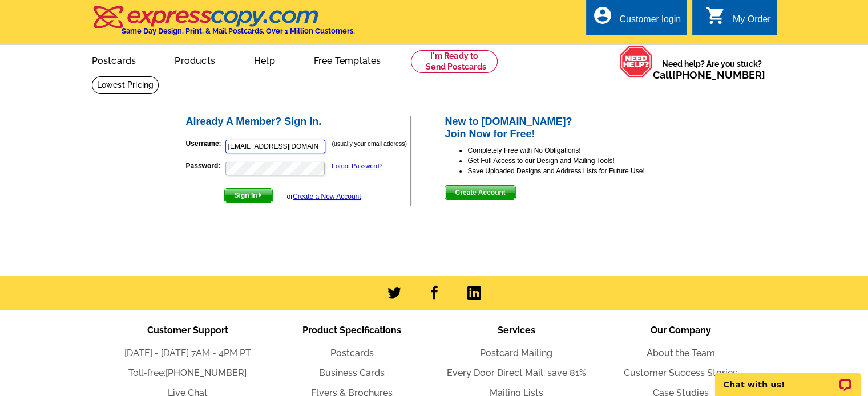 The image size is (868, 396). Describe the element at coordinates (636, 19) in the screenshot. I see `a: account_circle Customer login` at that location.